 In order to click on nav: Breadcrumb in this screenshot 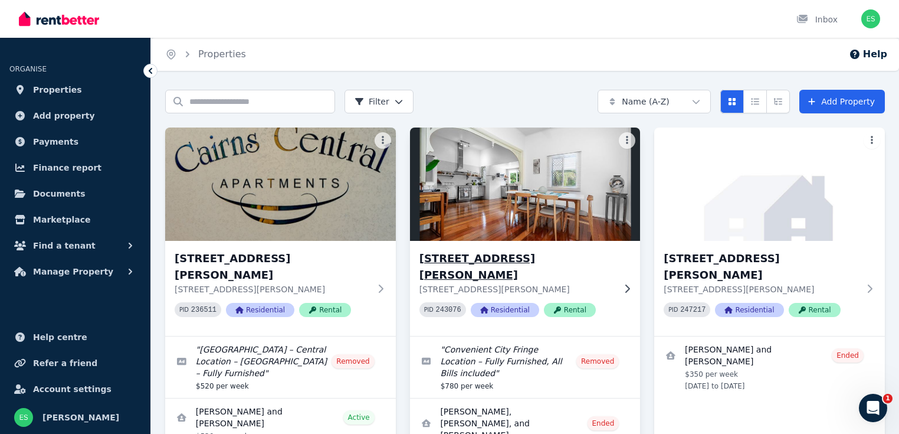, I will do `click(205, 54)`.